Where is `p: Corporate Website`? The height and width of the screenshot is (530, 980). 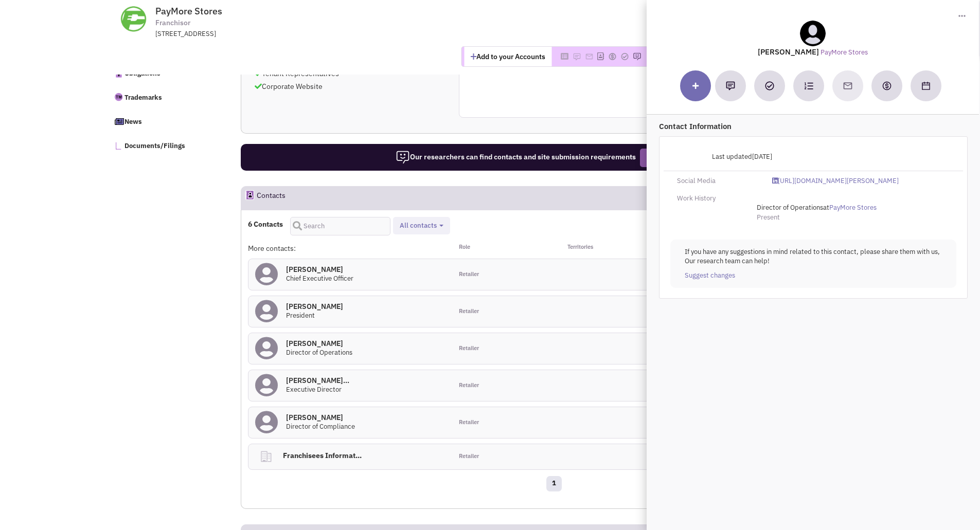
p: Corporate Website is located at coordinates (350, 87).